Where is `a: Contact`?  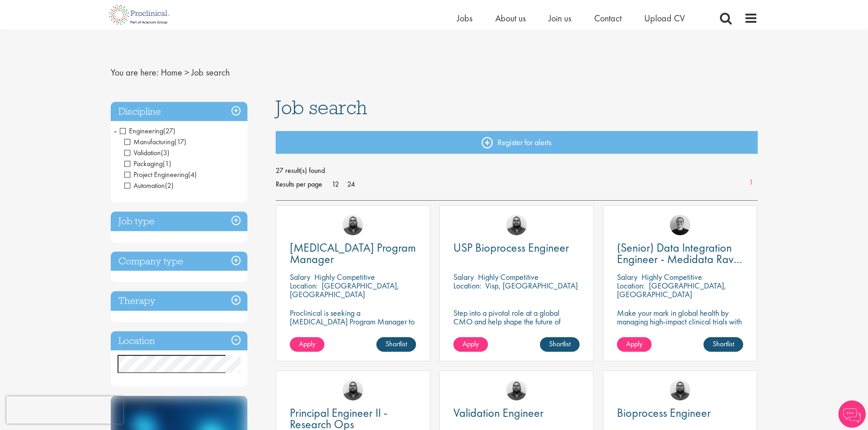 a: Contact is located at coordinates (608, 19).